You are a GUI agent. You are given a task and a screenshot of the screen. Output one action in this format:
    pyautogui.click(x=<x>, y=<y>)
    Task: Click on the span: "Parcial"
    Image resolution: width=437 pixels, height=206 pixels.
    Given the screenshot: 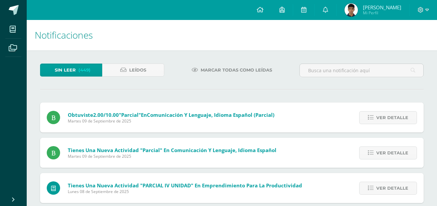 What is the action you would take?
    pyautogui.click(x=130, y=115)
    